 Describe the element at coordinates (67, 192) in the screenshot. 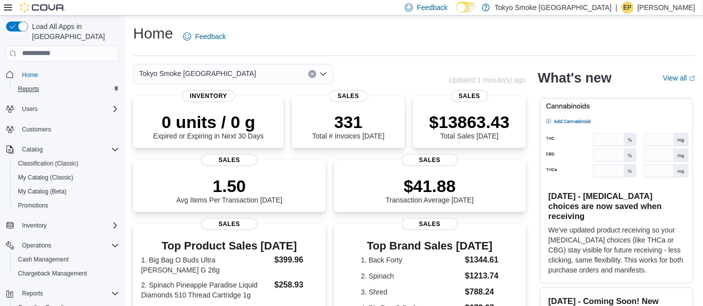

I see `button: My Catalog (Beta)` at that location.